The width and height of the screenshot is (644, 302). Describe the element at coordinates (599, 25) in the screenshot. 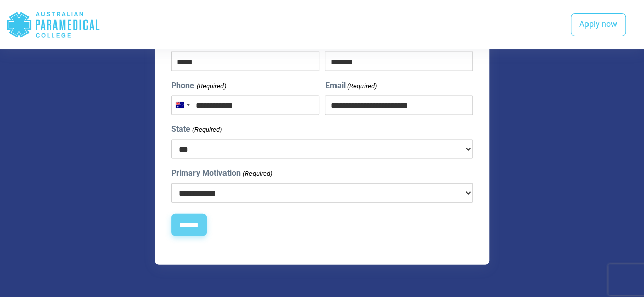

I see `a: Apply now` at that location.